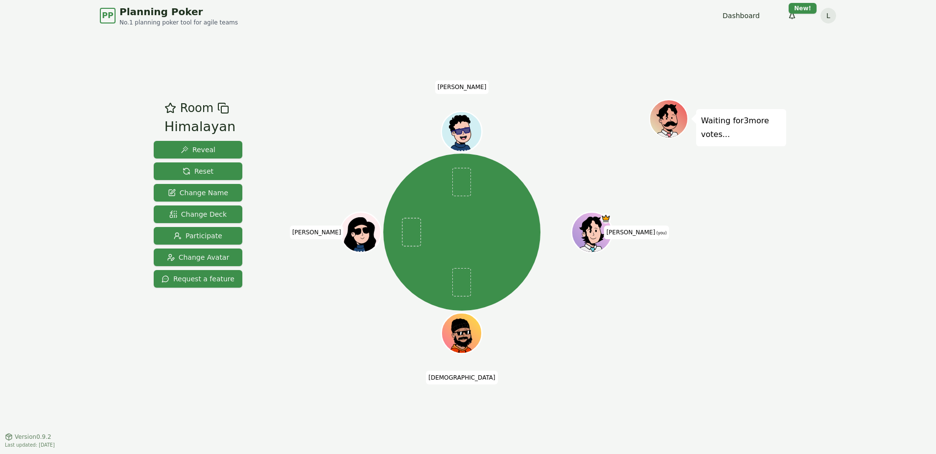  I want to click on button: Participate, so click(198, 236).